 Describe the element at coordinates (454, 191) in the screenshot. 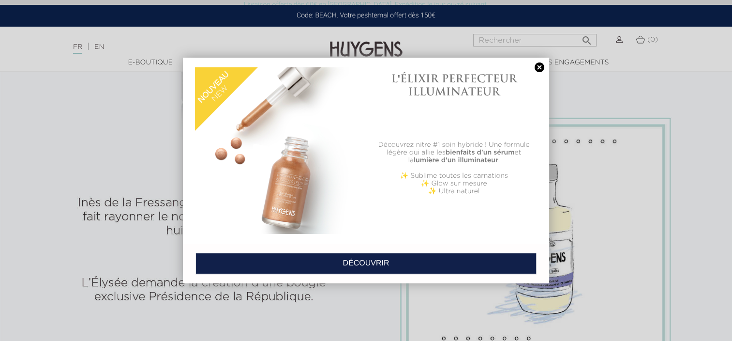

I see `p: ✨ Ultra naturel` at that location.